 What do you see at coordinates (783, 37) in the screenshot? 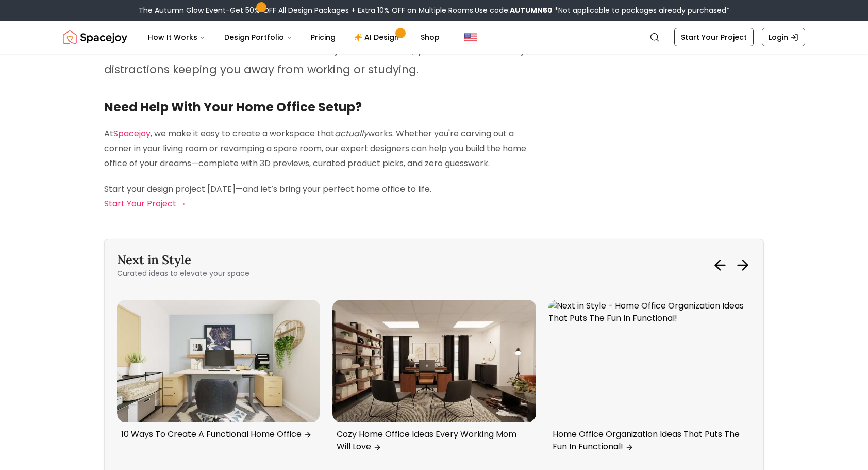
I see `a: Login` at bounding box center [783, 37].